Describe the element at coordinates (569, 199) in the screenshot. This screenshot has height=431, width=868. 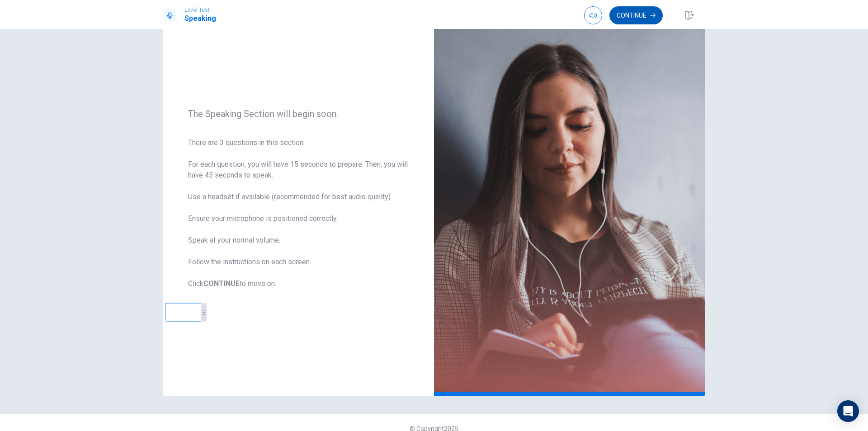
I see `img: speaking intro` at that location.